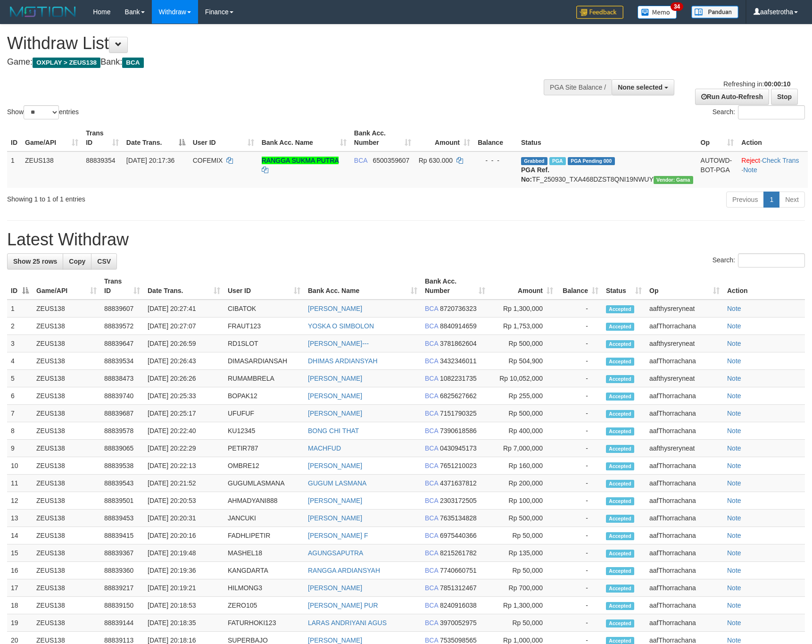 Image resolution: width=812 pixels, height=644 pixels. I want to click on span: Rp 630.000, so click(436, 160).